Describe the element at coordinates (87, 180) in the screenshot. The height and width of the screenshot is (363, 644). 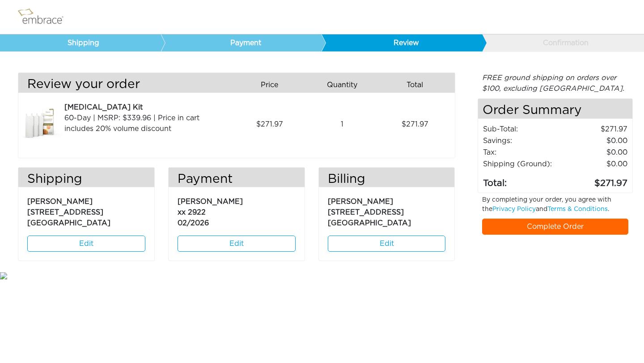
I see `h3: Shipping` at that location.